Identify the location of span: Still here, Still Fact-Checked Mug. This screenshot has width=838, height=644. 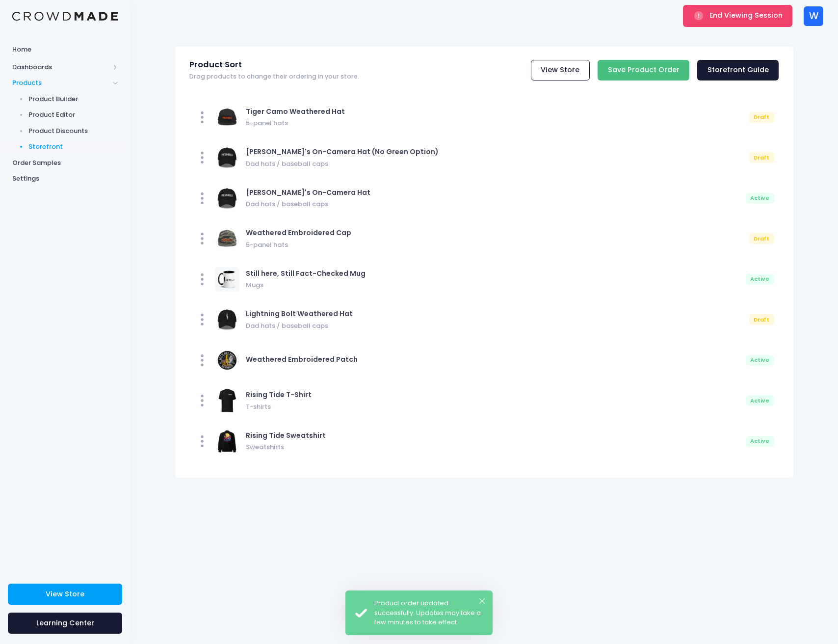
(306, 273).